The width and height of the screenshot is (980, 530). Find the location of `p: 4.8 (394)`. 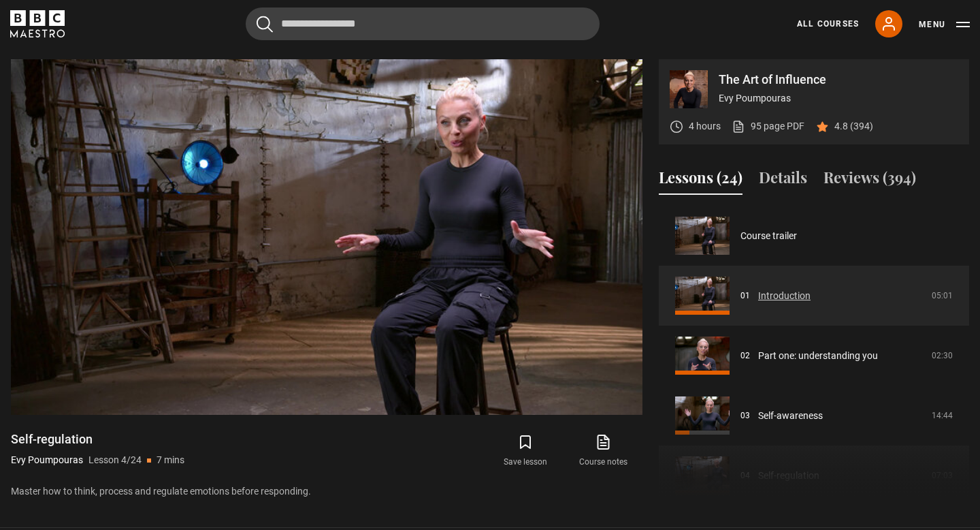

p: 4.8 (394) is located at coordinates (854, 126).